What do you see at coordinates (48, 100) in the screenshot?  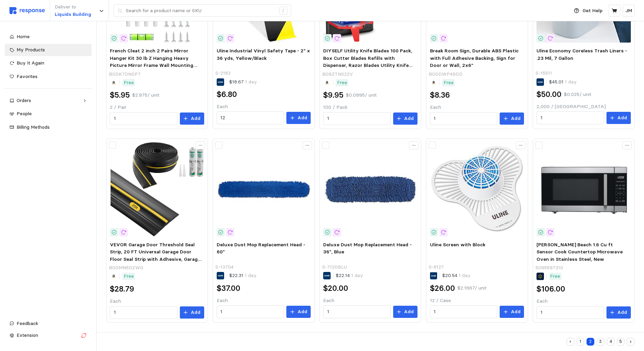 I see `div: Orders` at bounding box center [48, 100].